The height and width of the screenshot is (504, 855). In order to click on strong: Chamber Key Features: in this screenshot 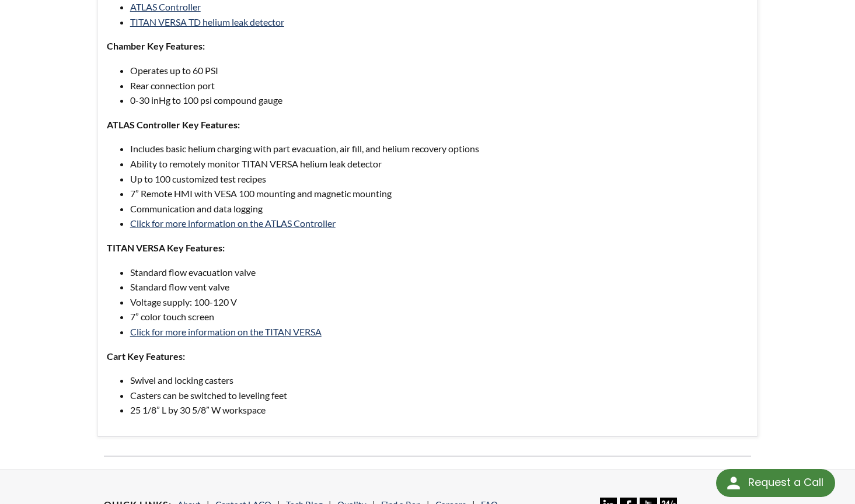, I will do `click(156, 46)`.